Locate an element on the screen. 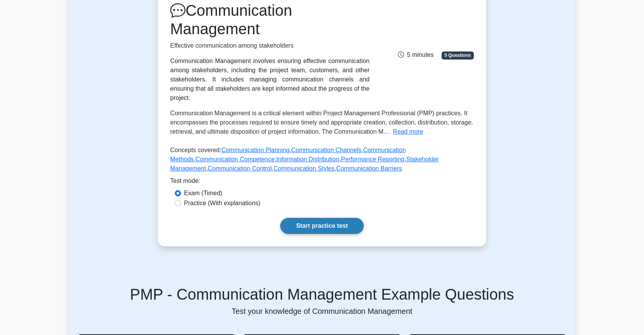 The width and height of the screenshot is (644, 335). button: Read more is located at coordinates (408, 131).